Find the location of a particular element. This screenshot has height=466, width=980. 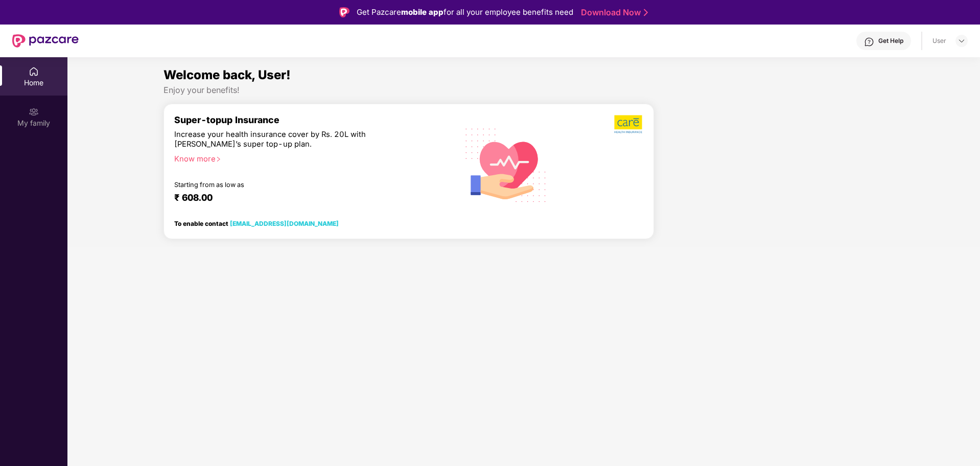

a: Download Now is located at coordinates (613, 12).